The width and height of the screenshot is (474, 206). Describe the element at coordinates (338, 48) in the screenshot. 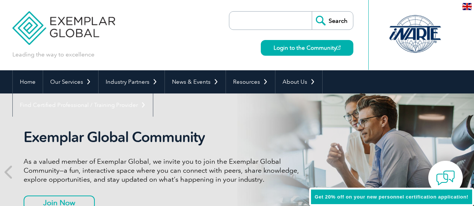

I see `img: open_square.png` at that location.